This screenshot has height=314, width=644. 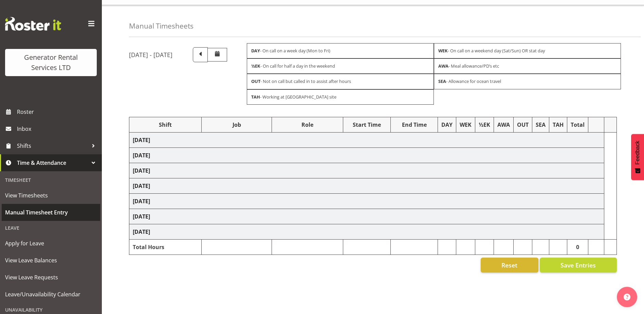 I want to click on a: Leave/Unavailability Calendar, so click(x=51, y=294).